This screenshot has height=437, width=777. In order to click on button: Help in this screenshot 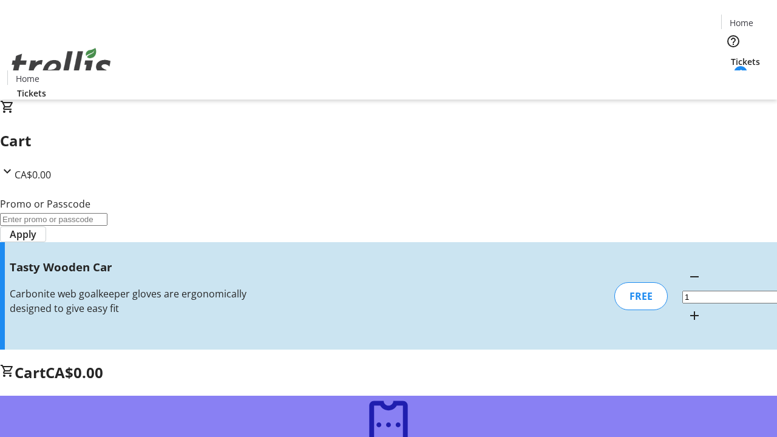, I will do `click(734, 41)`.